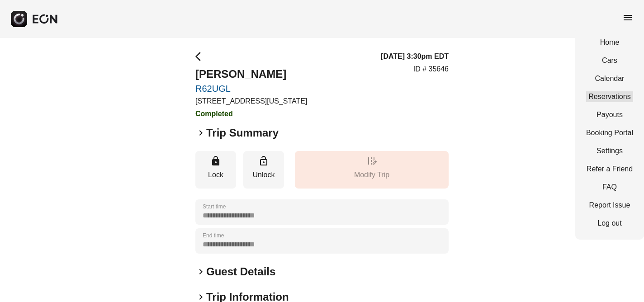 This screenshot has height=302, width=644. I want to click on span: lock, so click(215, 161).